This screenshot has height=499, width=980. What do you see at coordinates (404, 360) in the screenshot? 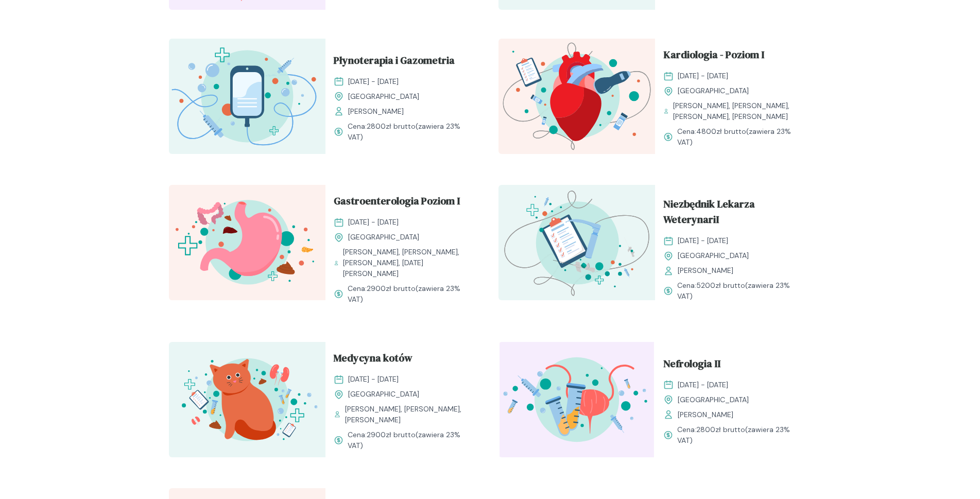
I see `a: Medycyna kotów` at bounding box center [404, 360].